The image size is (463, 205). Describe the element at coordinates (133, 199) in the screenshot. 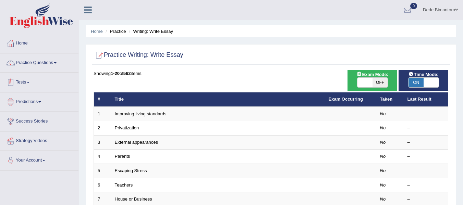

I see `a: House or Business` at that location.